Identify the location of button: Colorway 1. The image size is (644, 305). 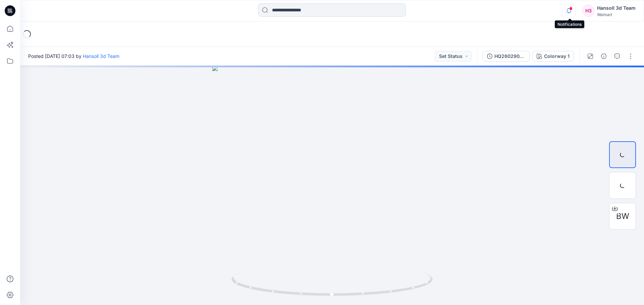
(553, 56).